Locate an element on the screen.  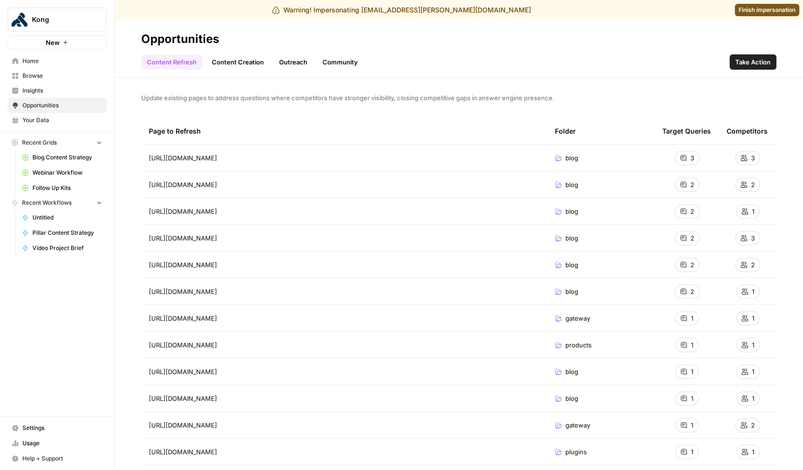
span: Finish impersonation is located at coordinates (767, 10).